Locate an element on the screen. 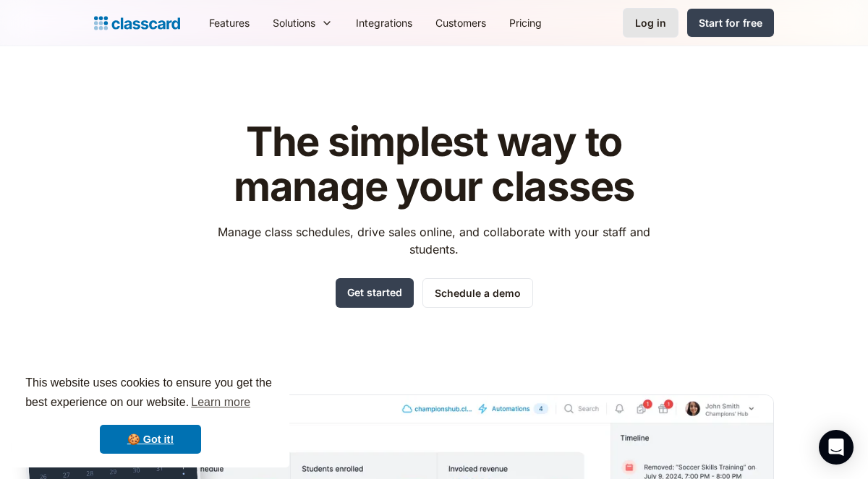  p: Manage class schedules, drive sales online, and collaborate with your staff and students. is located at coordinates (434, 241).